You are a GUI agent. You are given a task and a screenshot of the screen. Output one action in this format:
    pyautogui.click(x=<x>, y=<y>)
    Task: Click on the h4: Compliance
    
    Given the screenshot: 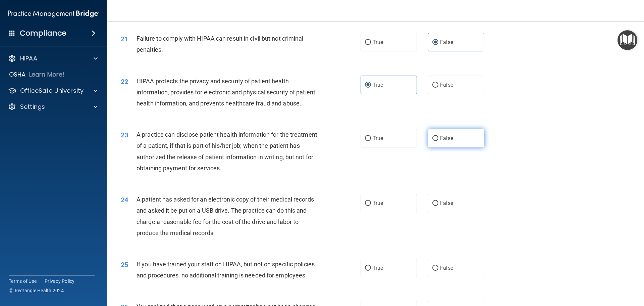 What is the action you would take?
    pyautogui.click(x=43, y=33)
    